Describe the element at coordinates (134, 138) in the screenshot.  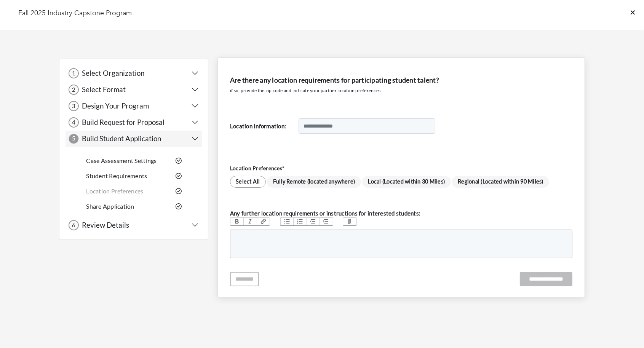
I see `button: 5 Build Student Application` at that location.